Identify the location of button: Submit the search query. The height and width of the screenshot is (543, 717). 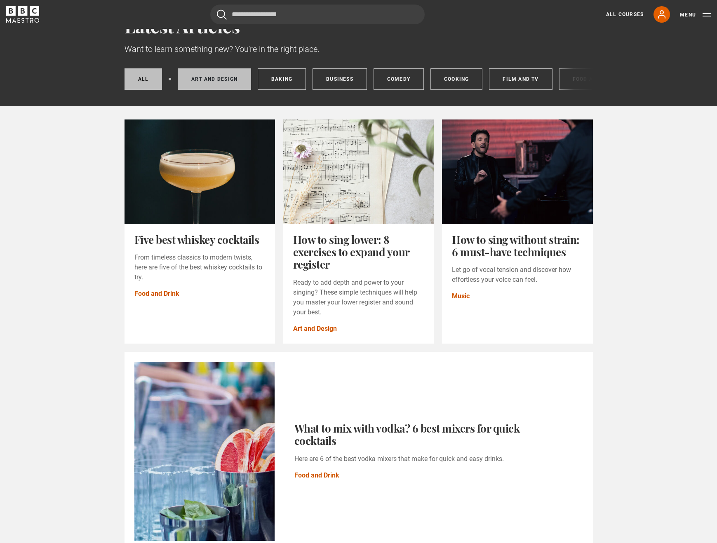
(222, 14).